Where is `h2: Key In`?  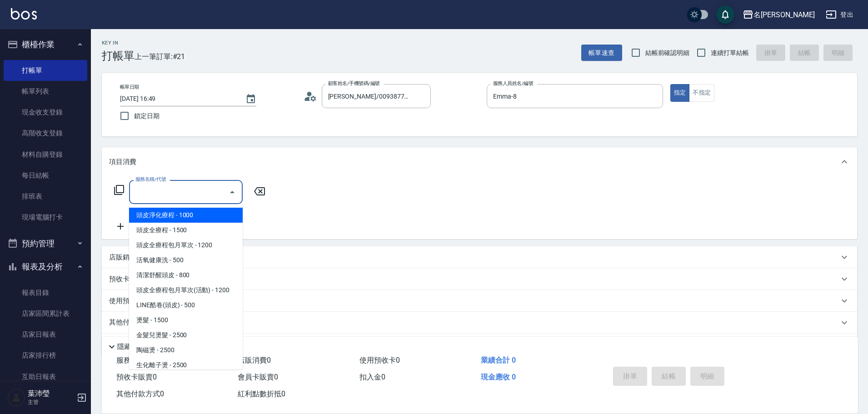
h2: Key In is located at coordinates (118, 42).